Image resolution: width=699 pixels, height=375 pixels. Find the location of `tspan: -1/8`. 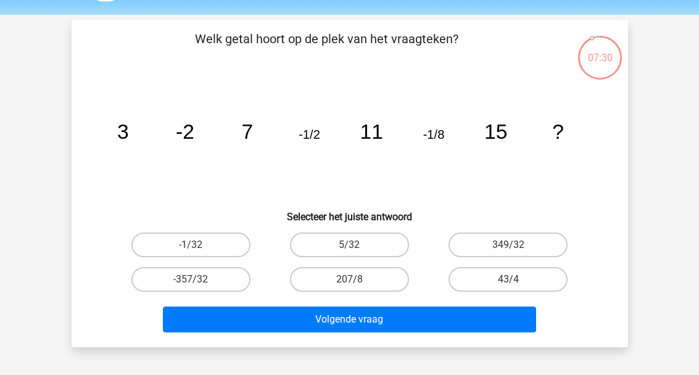

tspan: -1/8 is located at coordinates (433, 134).